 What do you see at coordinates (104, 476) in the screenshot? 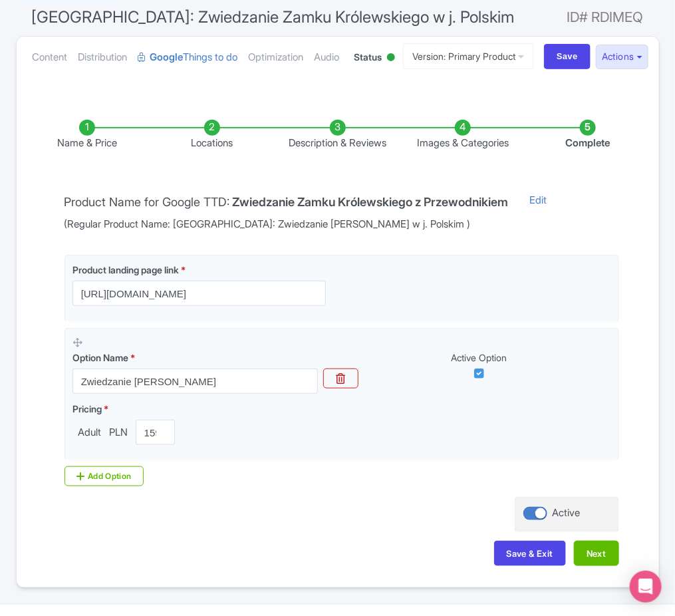
I see `div: Add Option` at bounding box center [104, 476].